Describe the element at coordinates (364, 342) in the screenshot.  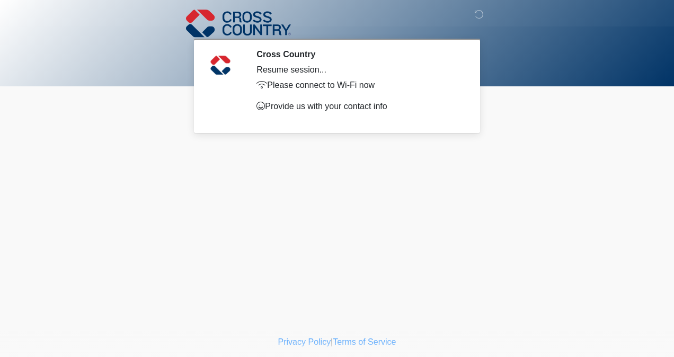
I see `a: Terms of Service` at that location.